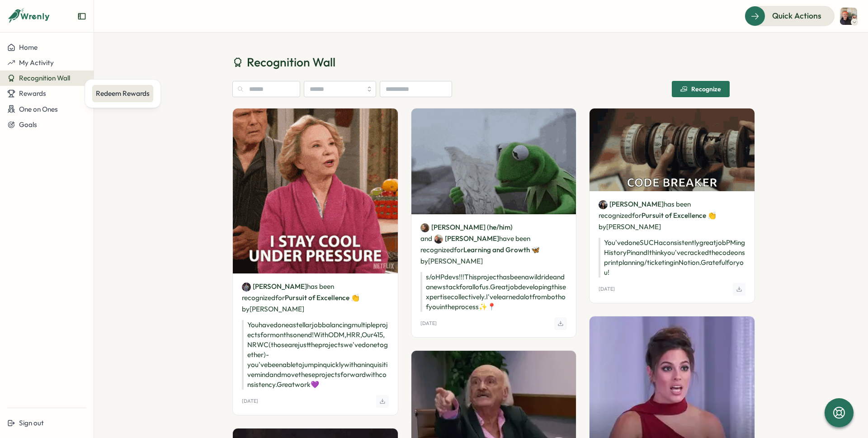 The height and width of the screenshot is (438, 868). Describe the element at coordinates (426, 239) in the screenshot. I see `span: and` at that location.